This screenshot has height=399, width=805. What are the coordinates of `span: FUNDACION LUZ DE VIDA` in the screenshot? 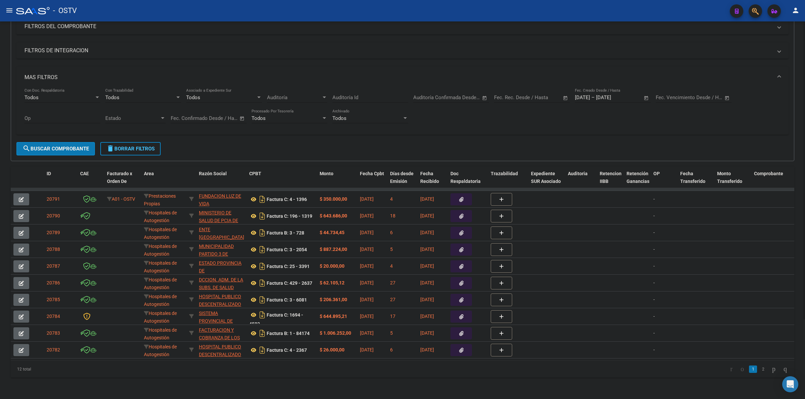 It's located at (220, 200).